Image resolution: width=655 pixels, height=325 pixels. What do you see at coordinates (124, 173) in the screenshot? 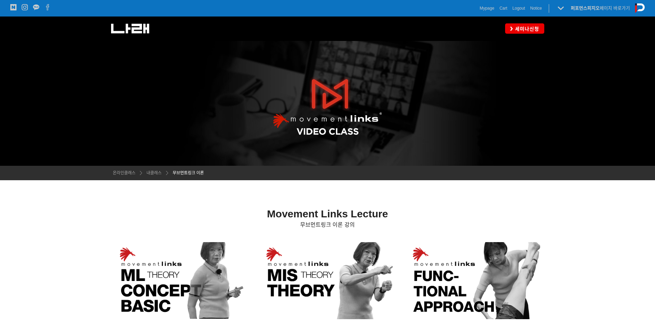
I see `a: 온라인클래스` at bounding box center [124, 173].